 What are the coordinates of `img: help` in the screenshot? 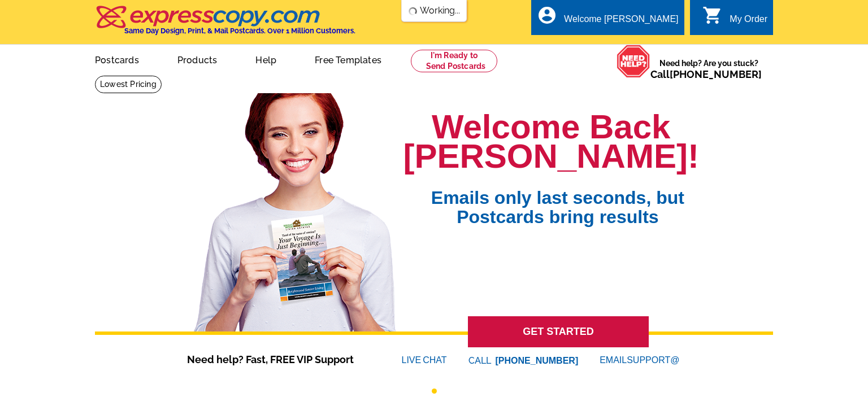 It's located at (633, 61).